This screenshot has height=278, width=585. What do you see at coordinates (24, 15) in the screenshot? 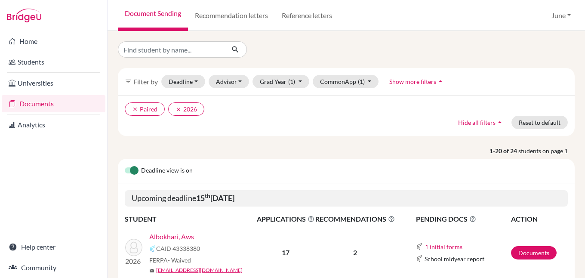
I see `img: Bridge-U` at bounding box center [24, 15].